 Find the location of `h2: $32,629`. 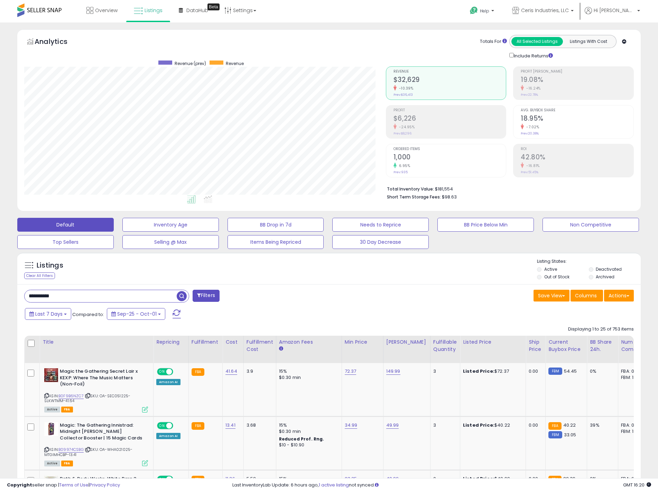

h2: $32,629 is located at coordinates (450, 80).